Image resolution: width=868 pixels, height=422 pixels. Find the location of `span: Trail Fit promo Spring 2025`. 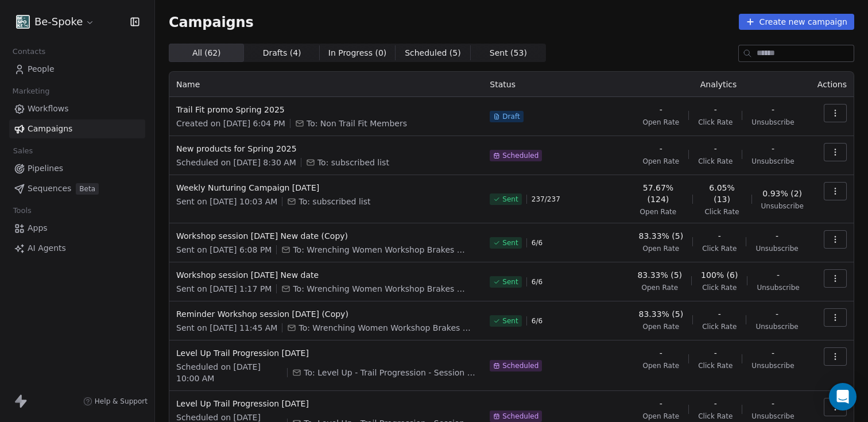

span: Trail Fit promo Spring 2025 is located at coordinates (326, 110).